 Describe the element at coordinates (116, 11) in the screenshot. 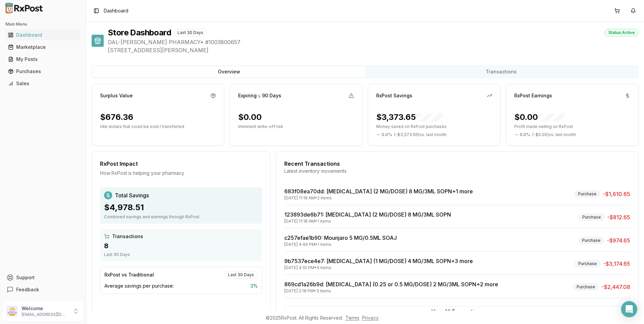

I see `nav: breadcrumb` at that location.